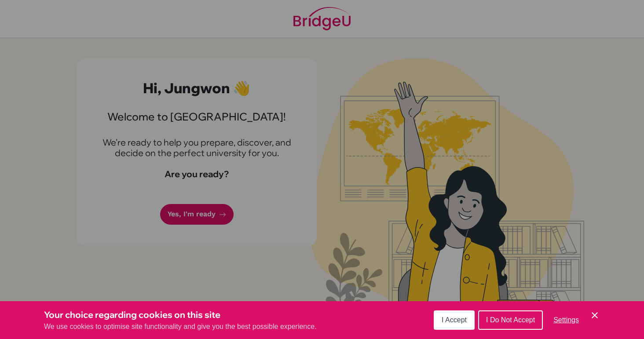 Image resolution: width=644 pixels, height=339 pixels. Describe the element at coordinates (510, 320) in the screenshot. I see `span: I Do Not Accept` at that location.